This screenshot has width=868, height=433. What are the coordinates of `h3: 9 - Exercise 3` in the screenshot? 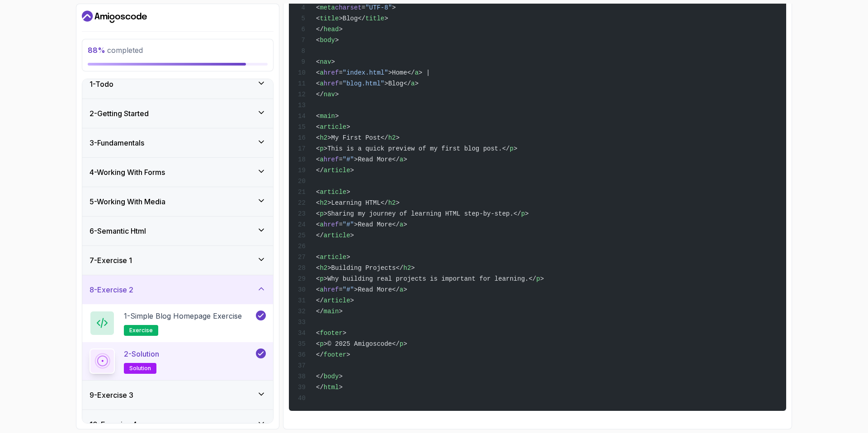 It's located at (111, 395).